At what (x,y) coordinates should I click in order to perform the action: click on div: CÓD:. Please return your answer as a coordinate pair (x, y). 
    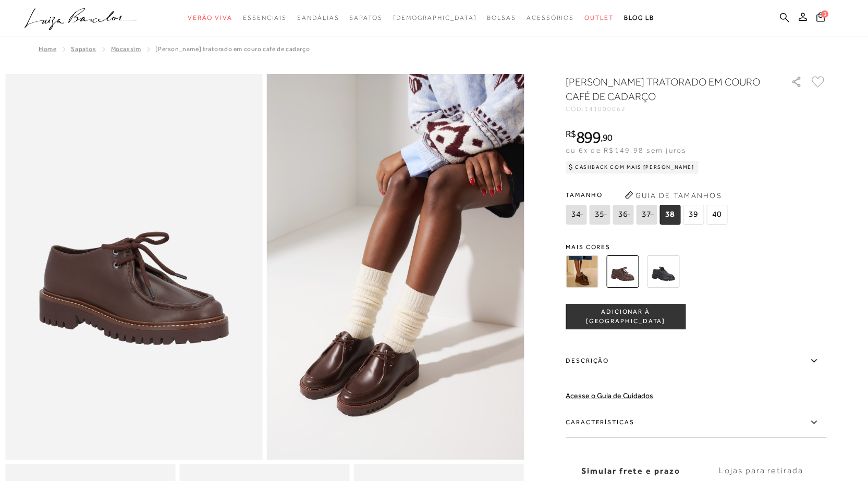
    Looking at the image, I should click on (669, 109).